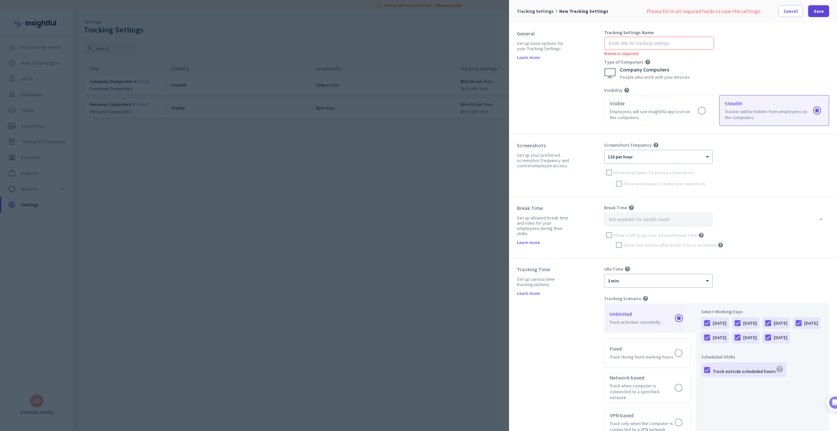 Image resolution: width=837 pixels, height=431 pixels. What do you see at coordinates (655, 77) in the screenshot?
I see `div: People who work with your devices` at bounding box center [655, 77].